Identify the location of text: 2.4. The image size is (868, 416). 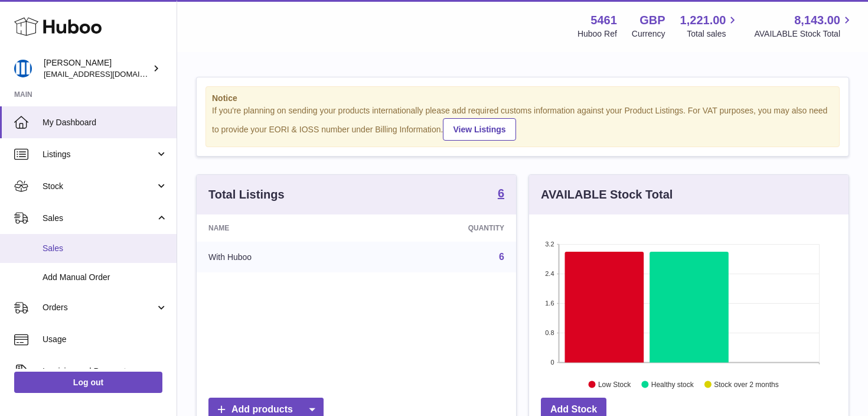
(549, 273).